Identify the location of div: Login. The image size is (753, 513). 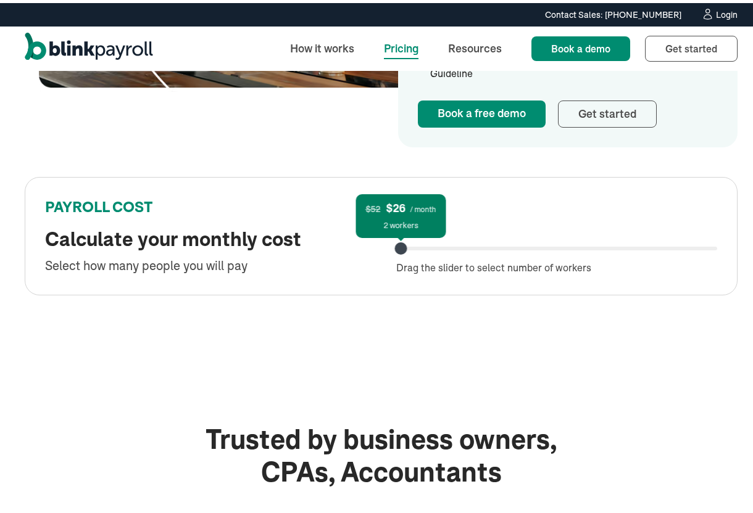
(726, 12).